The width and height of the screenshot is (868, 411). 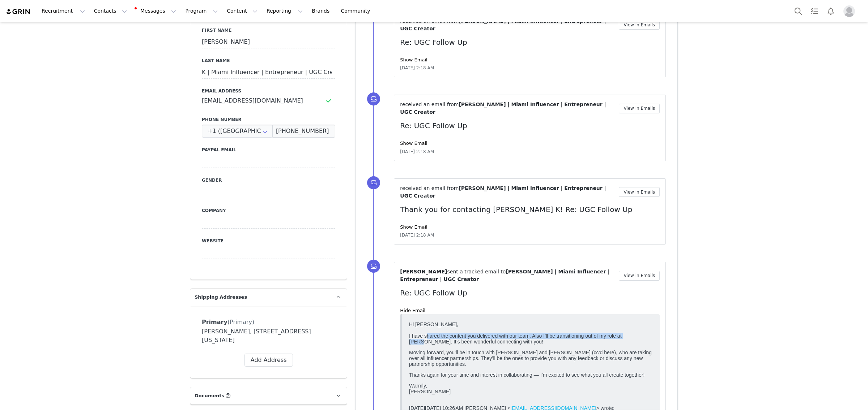 What do you see at coordinates (156, 11) in the screenshot?
I see `button: Messages` at bounding box center [156, 11].